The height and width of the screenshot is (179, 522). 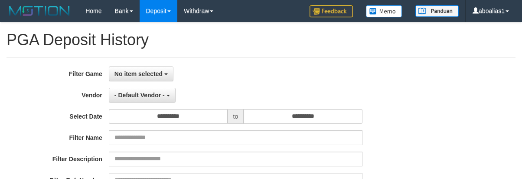 What do you see at coordinates (142, 95) in the screenshot?
I see `button: - Default Vendor -` at bounding box center [142, 95].